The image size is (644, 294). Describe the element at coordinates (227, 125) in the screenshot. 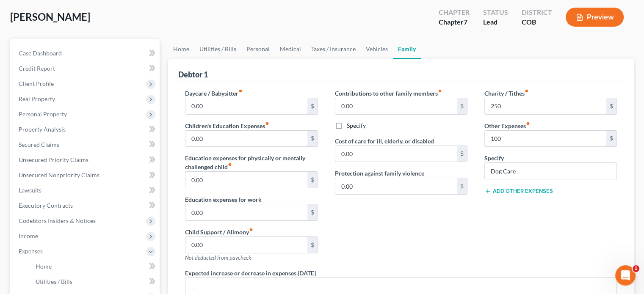

I see `label: Children's Education Expenses` at that location.